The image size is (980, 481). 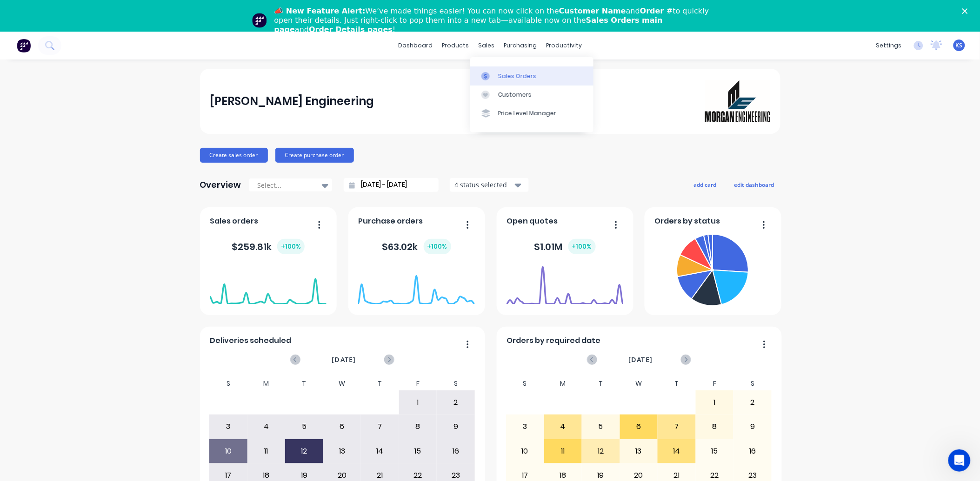 I want to click on b: Order #, so click(x=656, y=11).